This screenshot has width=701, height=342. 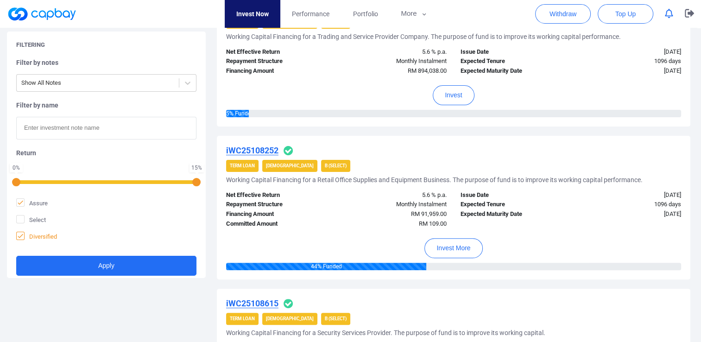 What do you see at coordinates (386, 333) in the screenshot?
I see `h5: Working Capital Financing for a Security Services Provider. The purpose of fund is to improve its...` at bounding box center [386, 333].